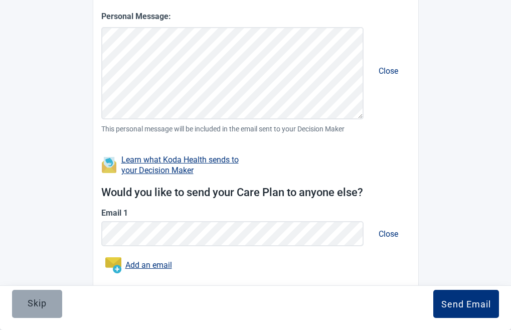  What do you see at coordinates (148, 265) in the screenshot?
I see `a: Add an email` at bounding box center [148, 265].